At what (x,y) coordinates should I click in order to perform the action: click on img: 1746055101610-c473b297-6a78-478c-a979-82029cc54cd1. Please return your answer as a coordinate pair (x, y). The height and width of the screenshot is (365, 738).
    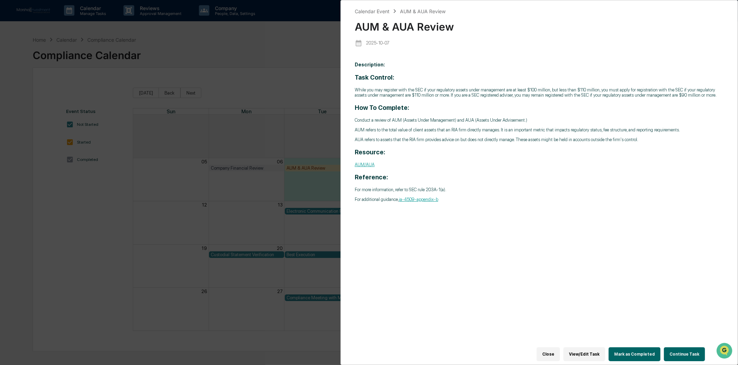
    Looking at the image, I should click on (13, 59).